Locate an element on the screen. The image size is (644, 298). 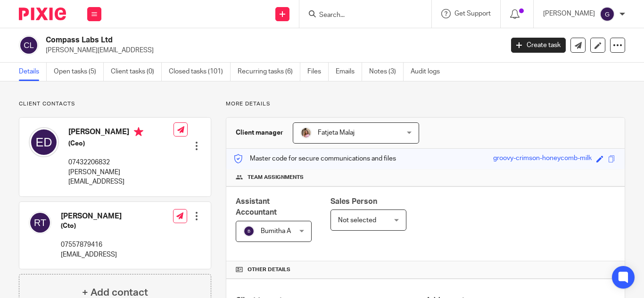
a: Create task is located at coordinates (539, 45).